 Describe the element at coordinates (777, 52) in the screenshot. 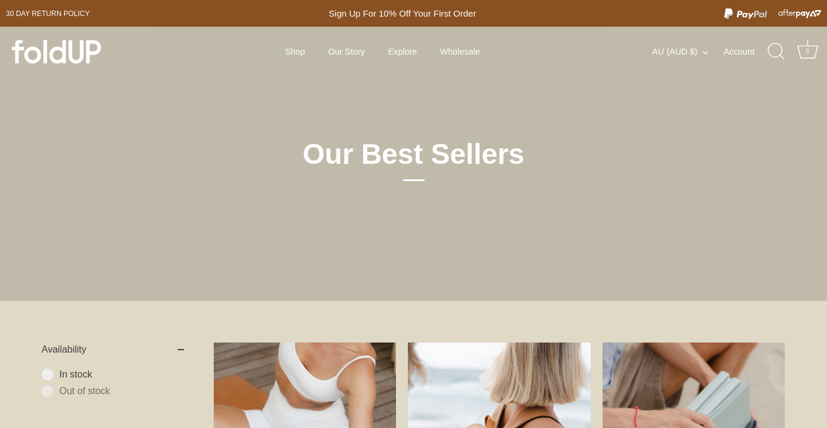

I see `a: Search` at that location.